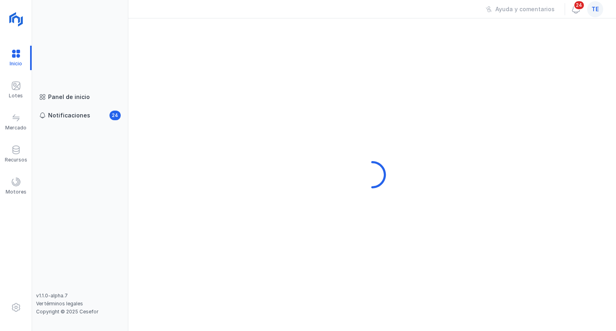 This screenshot has width=616, height=331. What do you see at coordinates (16, 96) in the screenshot?
I see `div: Lotes` at bounding box center [16, 96].